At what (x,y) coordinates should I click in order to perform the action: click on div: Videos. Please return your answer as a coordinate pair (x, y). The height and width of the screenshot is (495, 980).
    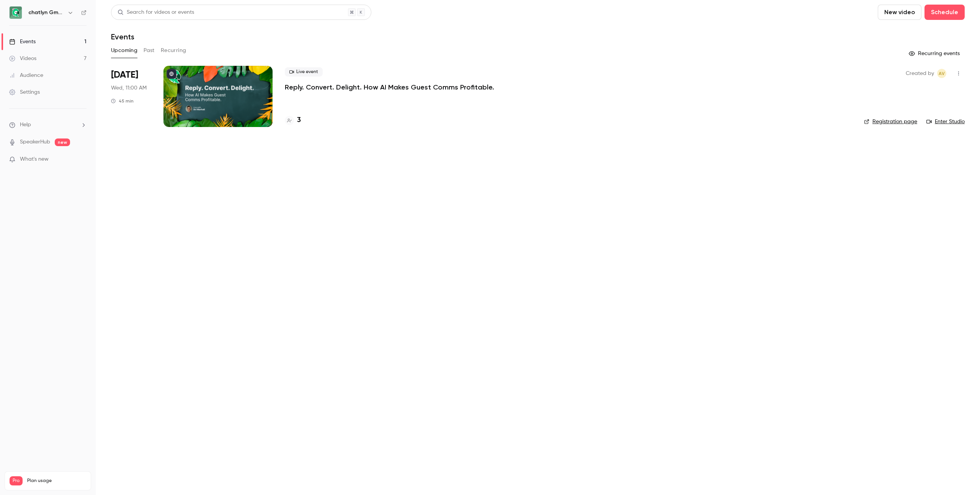
    Looking at the image, I should click on (23, 58).